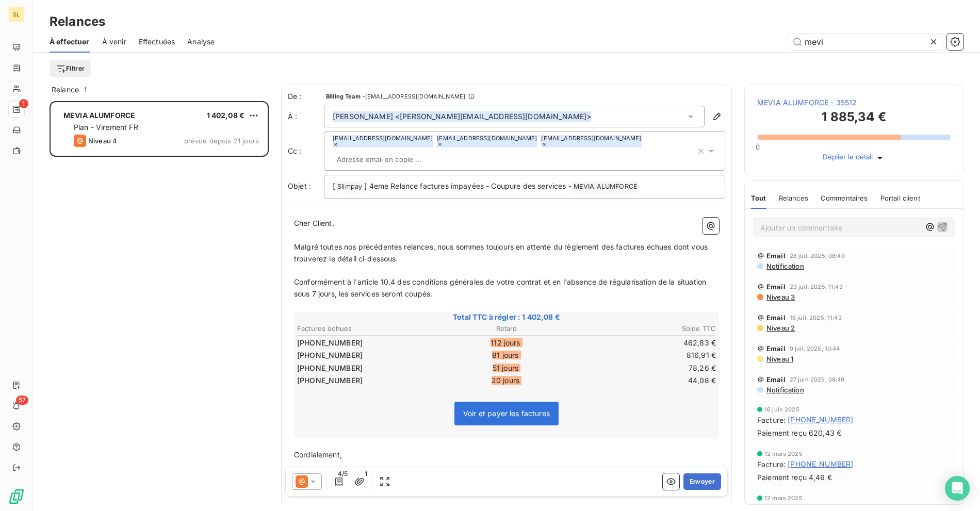 The width and height of the screenshot is (980, 511). Describe the element at coordinates (507, 380) in the screenshot. I see `span: 20 jours` at that location.